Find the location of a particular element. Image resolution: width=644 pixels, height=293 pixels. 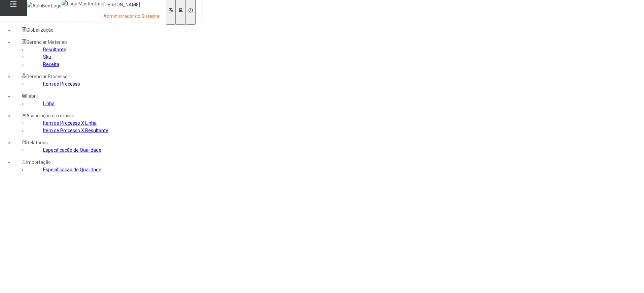

a: Item de Processo X Resultante is located at coordinates (76, 131).